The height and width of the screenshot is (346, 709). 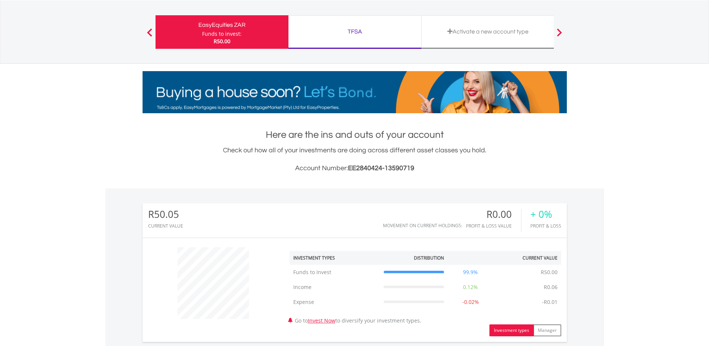 What do you see at coordinates (222, 34) in the screenshot?
I see `div: Funds to invest:` at bounding box center [222, 34].